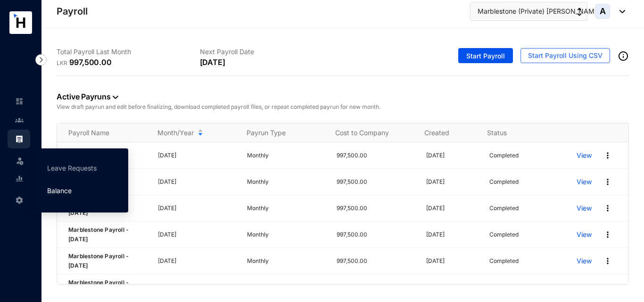 Image resolution: width=644 pixels, height=302 pixels. What do you see at coordinates (175, 133) in the screenshot?
I see `span: Month/Year` at bounding box center [175, 133].